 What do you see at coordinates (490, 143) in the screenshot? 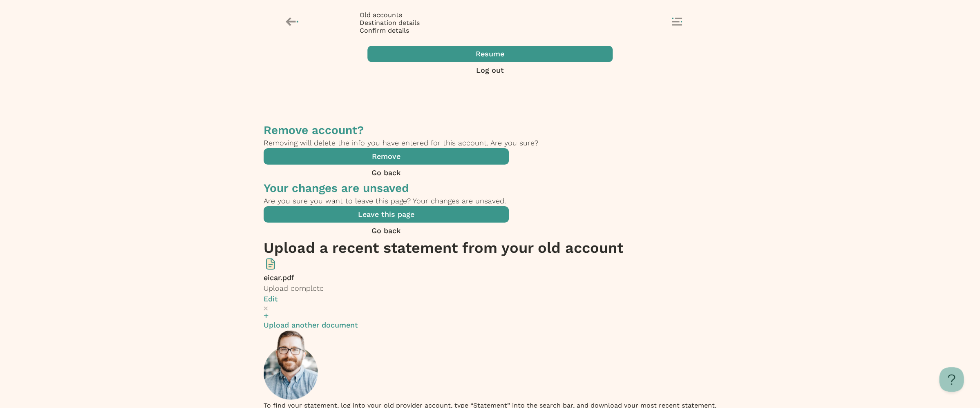
I see `p: Removing will delete the info you have entered for this account. Are you sure?` at bounding box center [490, 143].